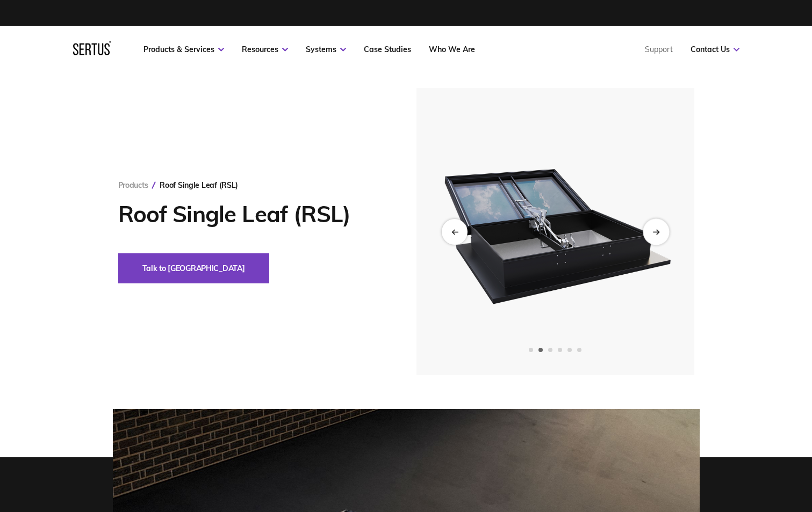 The image size is (812, 512). I want to click on div: Previous slide, so click(455, 232).